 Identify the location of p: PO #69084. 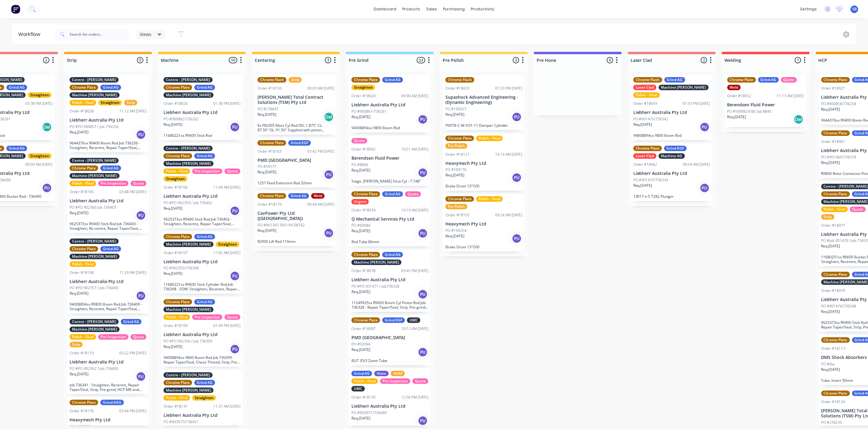
(361, 225).